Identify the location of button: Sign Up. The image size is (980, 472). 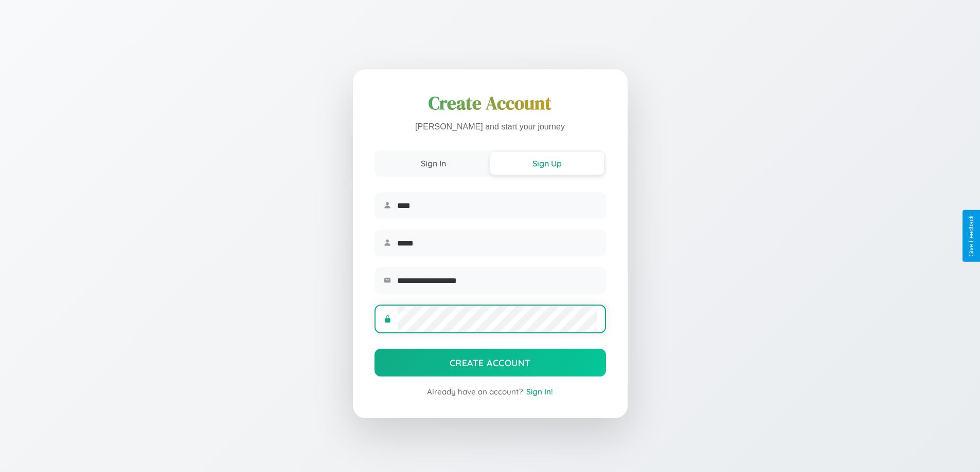
(547, 163).